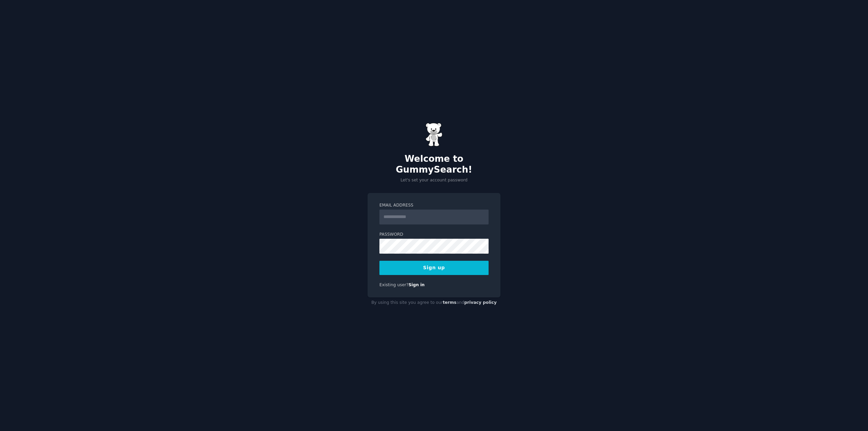 The width and height of the screenshot is (868, 431). What do you see at coordinates (417, 285) in the screenshot?
I see `a: Sign in` at bounding box center [417, 285].